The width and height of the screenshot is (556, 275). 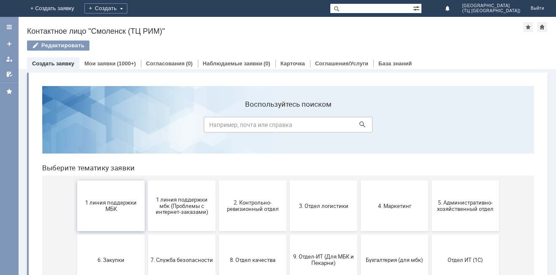 What do you see at coordinates (9, 74) in the screenshot?
I see `a: Мои согласования` at bounding box center [9, 74].